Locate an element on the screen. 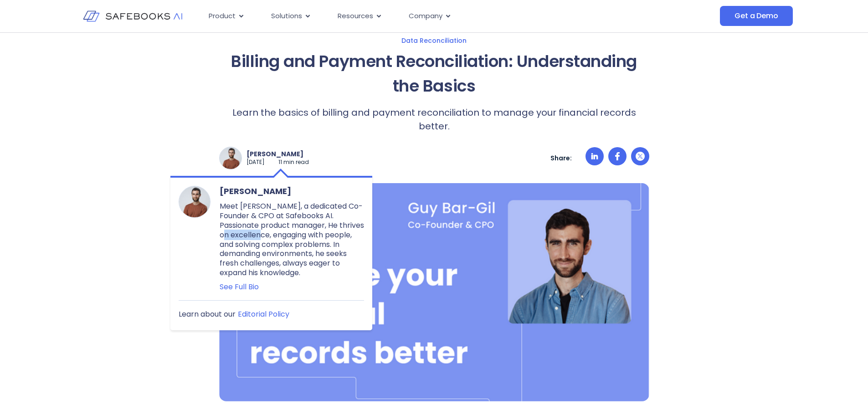 The width and height of the screenshot is (868, 415). img: a man in a blue shirt and tie with the words manage your financial records better is located at coordinates (434, 292).